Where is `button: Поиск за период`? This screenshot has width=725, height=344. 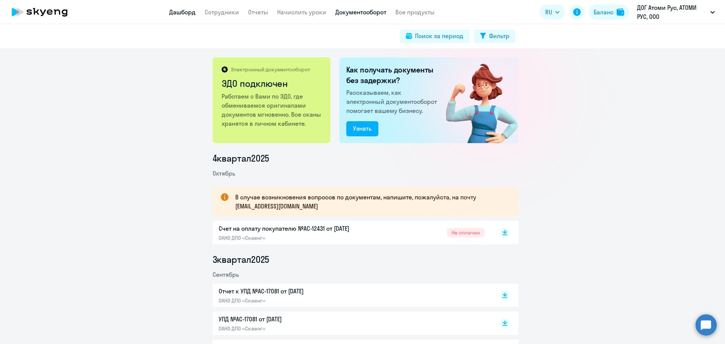
button: Поиск за период is located at coordinates (434, 36).